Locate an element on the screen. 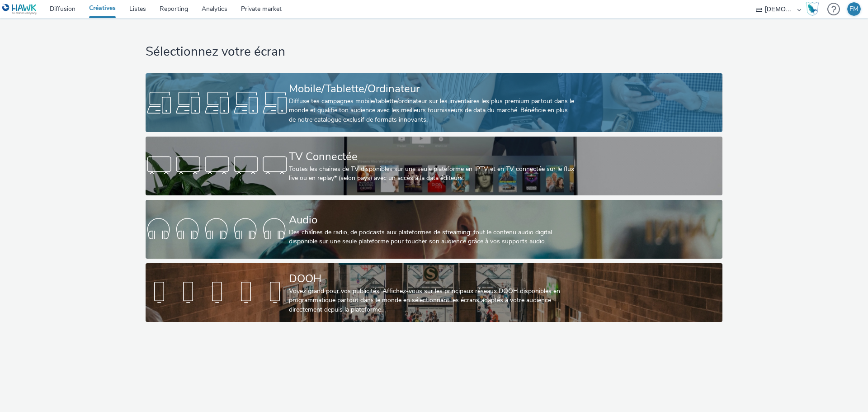  div: Voyez grand pour vos publicités! Affichez-vous sur les principaux réseaux DOOH disponibles en pro... is located at coordinates (432, 301).